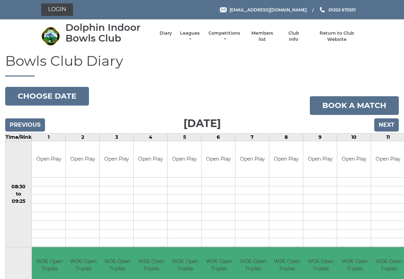  I want to click on a: Diary, so click(166, 33).